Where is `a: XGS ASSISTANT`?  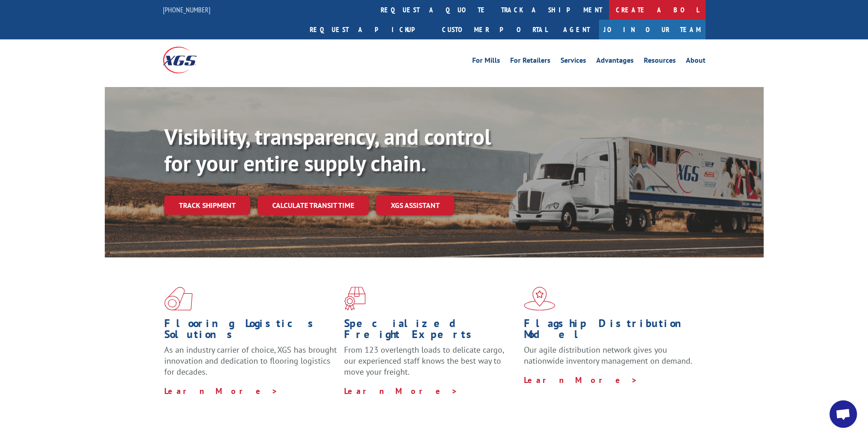
a: XGS ASSISTANT is located at coordinates (415, 205).